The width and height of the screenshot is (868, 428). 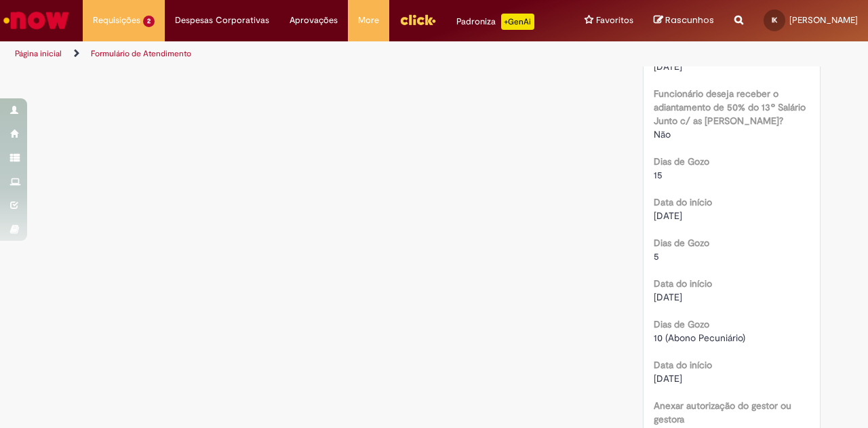 What do you see at coordinates (722, 412) in the screenshot?
I see `b: Anexar autorização do gestor ou gestora` at bounding box center [722, 412].